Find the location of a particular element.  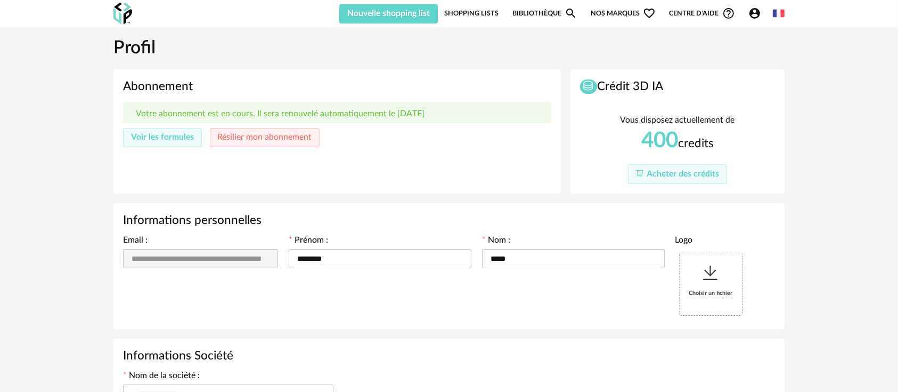

span: Nouvelle shopping list is located at coordinates (388, 13).